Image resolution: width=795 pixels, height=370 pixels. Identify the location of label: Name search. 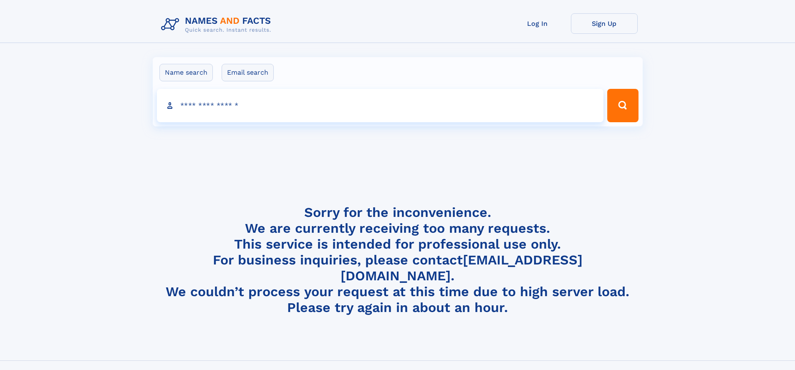
(186, 73).